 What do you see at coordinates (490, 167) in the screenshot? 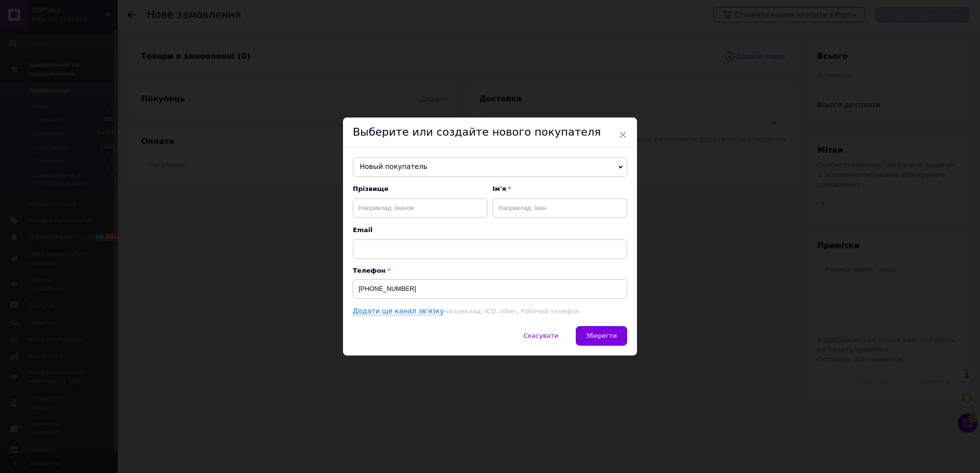
I see `span: Новый покупатель` at bounding box center [490, 167].